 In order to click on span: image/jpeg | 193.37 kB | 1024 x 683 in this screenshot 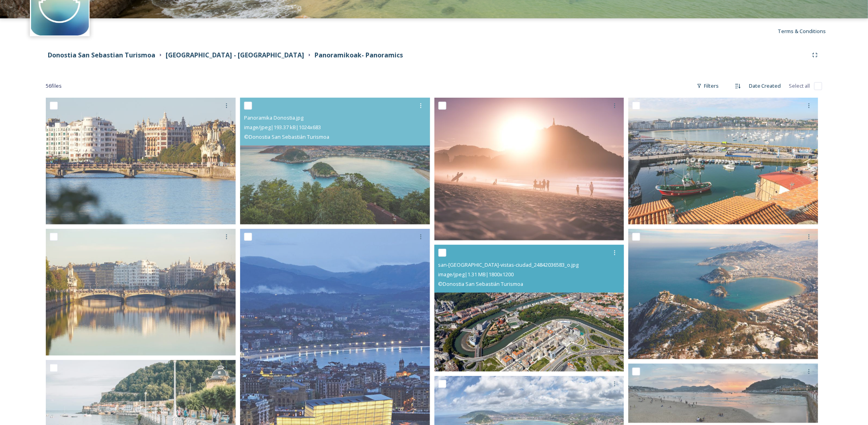, I will do `click(282, 127)`.